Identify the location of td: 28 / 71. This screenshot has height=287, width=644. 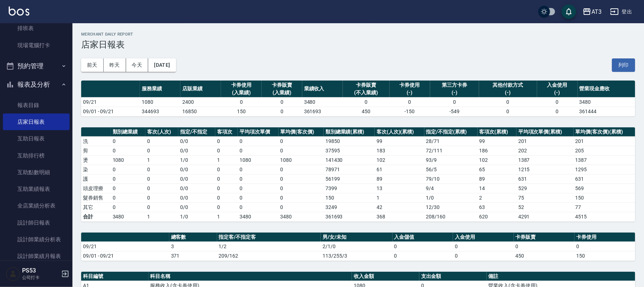
(451, 141).